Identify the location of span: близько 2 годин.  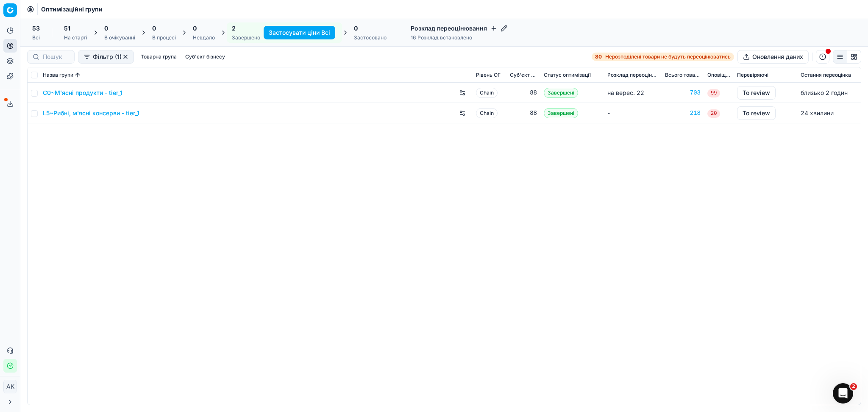
(824, 93).